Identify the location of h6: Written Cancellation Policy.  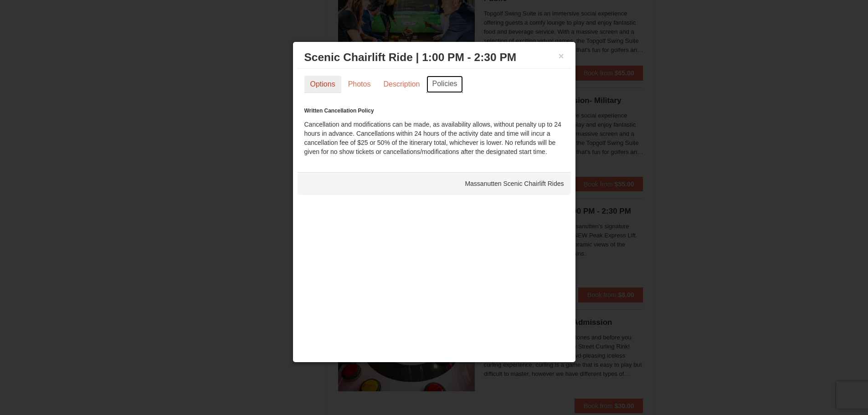
(434, 111).